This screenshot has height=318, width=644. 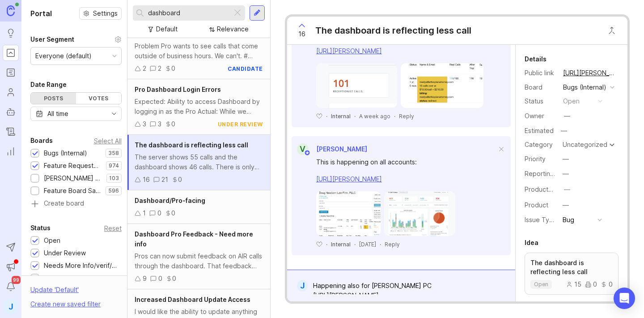 What do you see at coordinates (57, 113) in the screenshot?
I see `div: All time` at bounding box center [57, 113].